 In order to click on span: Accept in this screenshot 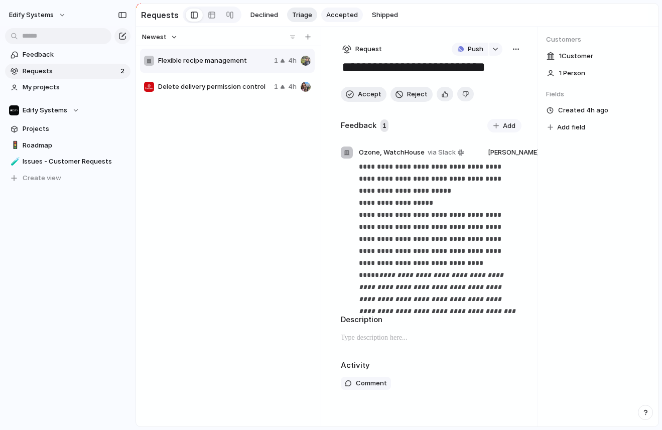, I will do `click(370, 94)`.